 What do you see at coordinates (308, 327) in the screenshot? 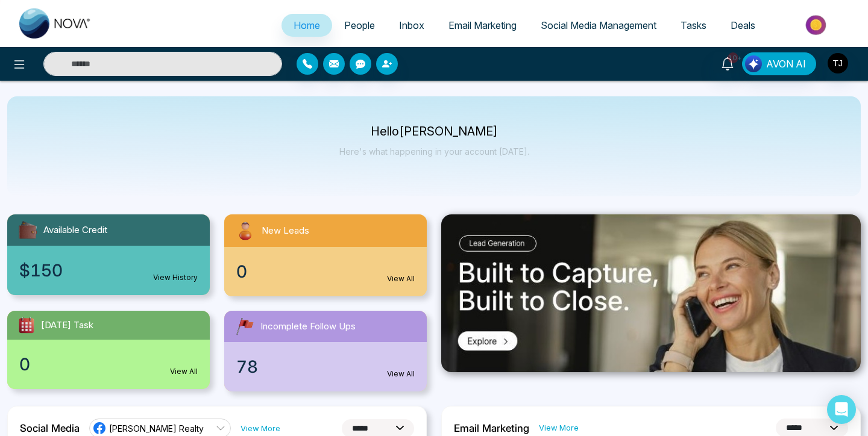
I see `span: Incomplete Follow Ups` at bounding box center [308, 327].